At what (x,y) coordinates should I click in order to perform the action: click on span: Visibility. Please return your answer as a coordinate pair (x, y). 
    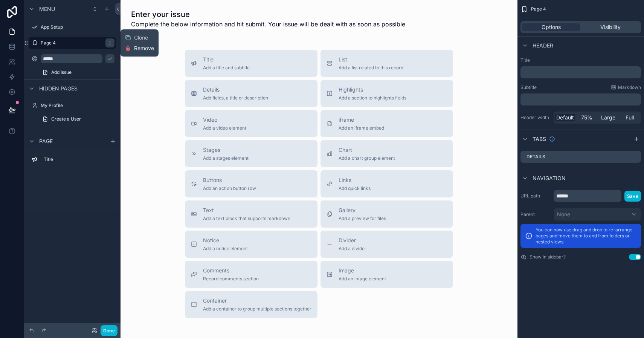
    Looking at the image, I should click on (611, 27).